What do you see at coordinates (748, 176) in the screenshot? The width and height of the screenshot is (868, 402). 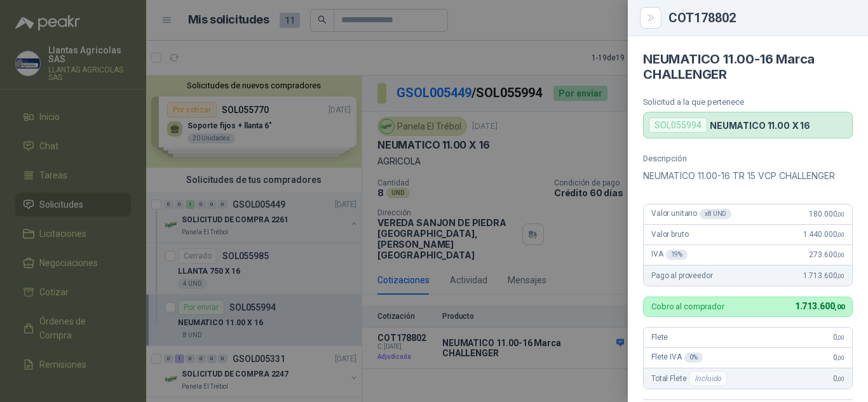 I see `p: NEUMATICO 11.00-16 TR 15 VCP CHALLENGER` at bounding box center [748, 176].